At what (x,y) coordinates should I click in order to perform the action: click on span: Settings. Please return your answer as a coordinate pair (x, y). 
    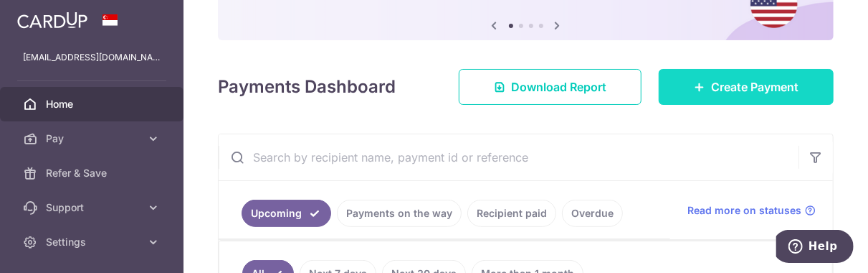
    Looking at the image, I should click on (93, 242).